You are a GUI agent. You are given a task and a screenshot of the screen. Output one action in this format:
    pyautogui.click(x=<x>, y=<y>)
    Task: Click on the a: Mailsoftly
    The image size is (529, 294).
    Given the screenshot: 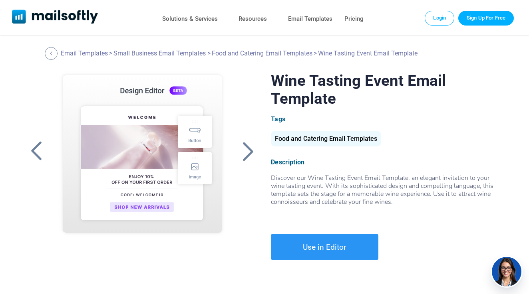 What is the action you would take?
    pyautogui.click(x=55, y=17)
    